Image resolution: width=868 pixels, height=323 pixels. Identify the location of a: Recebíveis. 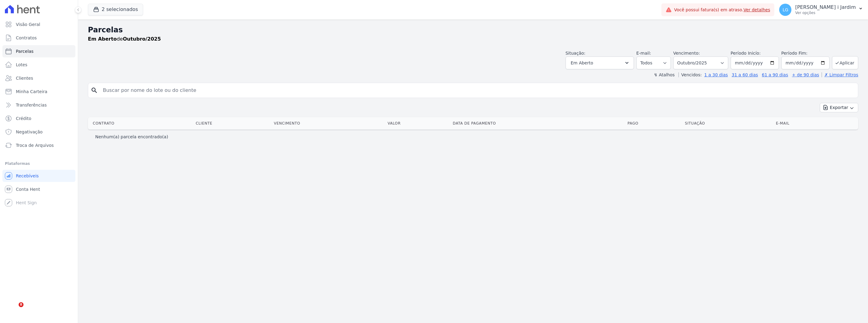
(39, 176).